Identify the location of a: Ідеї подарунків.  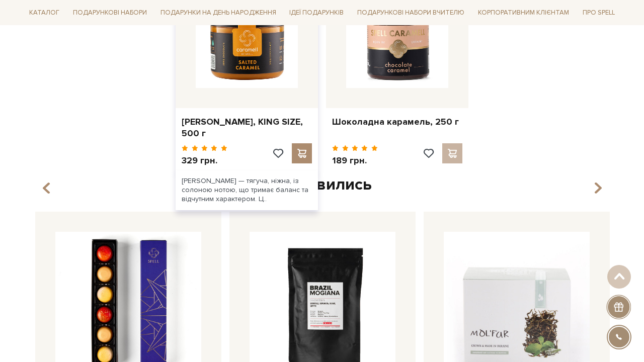
(316, 13).